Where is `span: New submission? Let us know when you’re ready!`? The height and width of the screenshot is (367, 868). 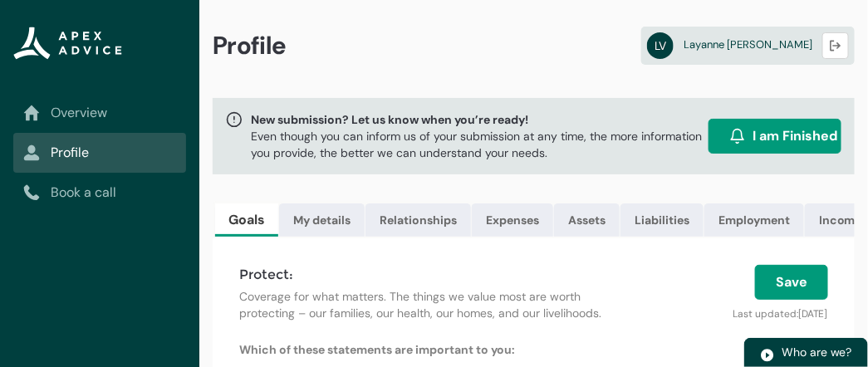
span: New submission? Let us know when you’re ready! is located at coordinates (476, 119).